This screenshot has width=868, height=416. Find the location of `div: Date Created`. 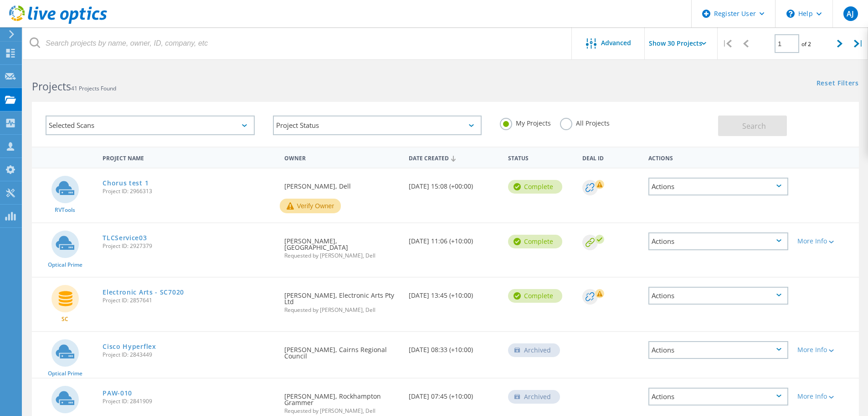

div: Date Created is located at coordinates (454, 158).